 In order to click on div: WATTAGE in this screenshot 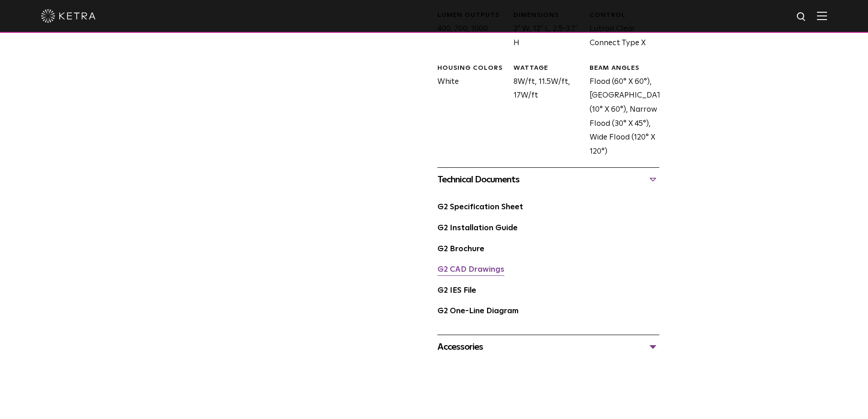, I will do `click(548, 68)`.